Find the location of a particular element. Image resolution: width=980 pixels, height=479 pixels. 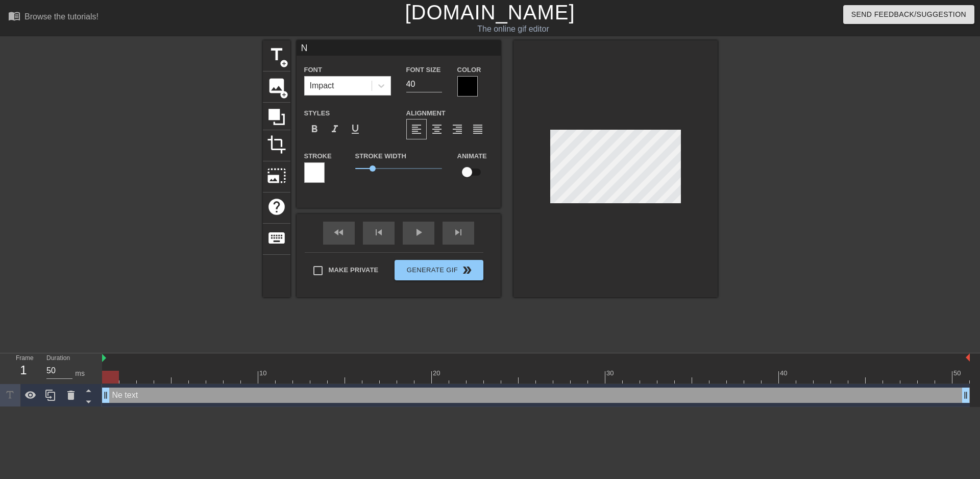

span: format_italic is located at coordinates (335, 129).